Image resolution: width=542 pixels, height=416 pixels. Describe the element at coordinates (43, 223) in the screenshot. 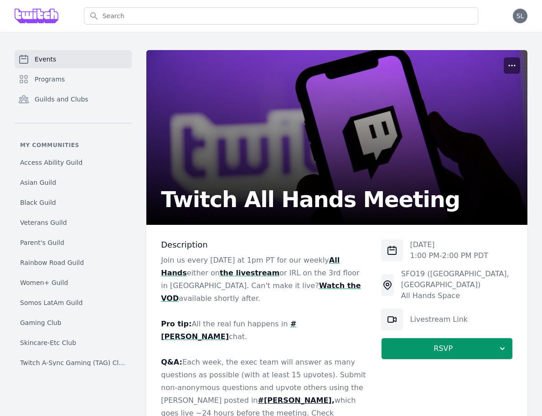

I see `span: Veterans Guild` at that location.